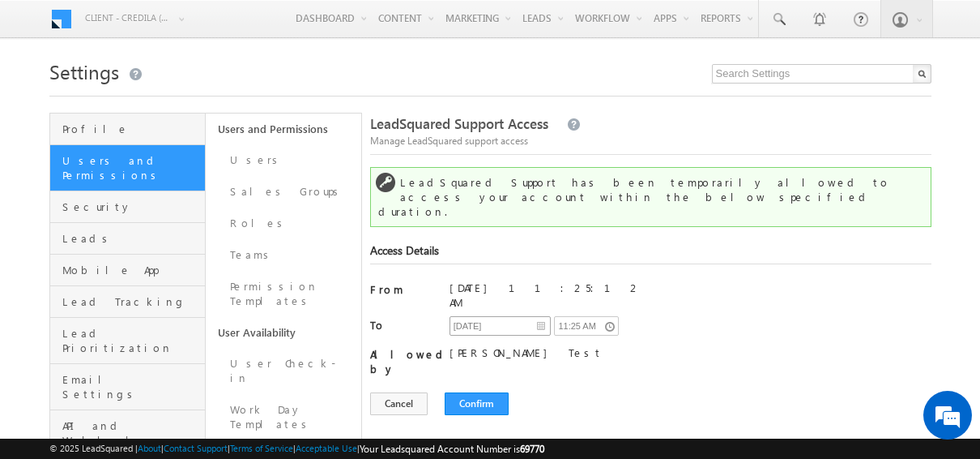 The width and height of the screenshot is (980, 459). I want to click on span: © 2025 LeadSquared | | | | |, so click(296, 449).